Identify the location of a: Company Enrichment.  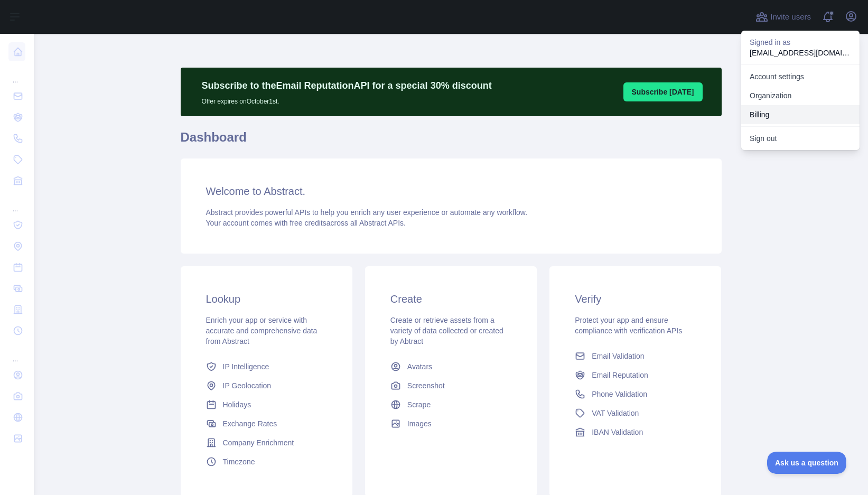
(266, 443).